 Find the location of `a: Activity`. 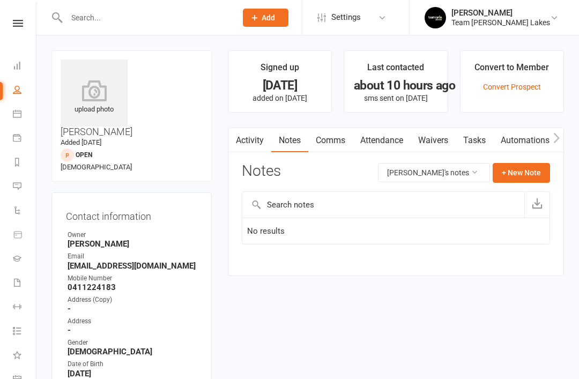

a: Activity is located at coordinates (250, 141).